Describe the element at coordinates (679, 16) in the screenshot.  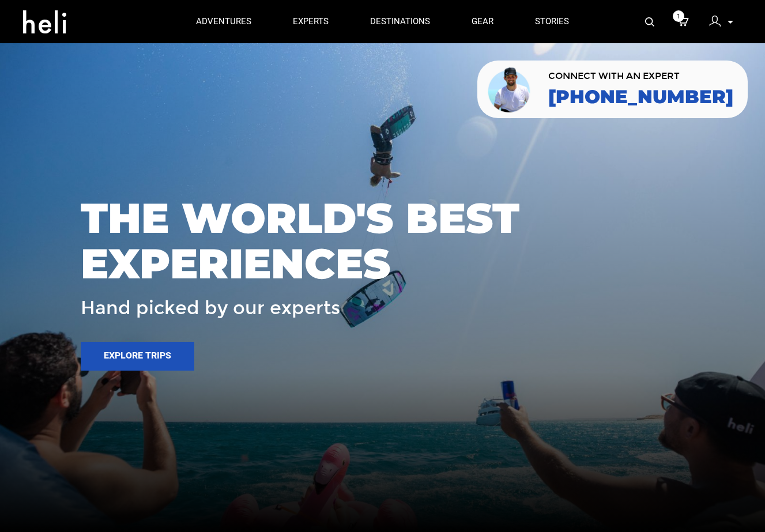
I see `span: 1` at that location.